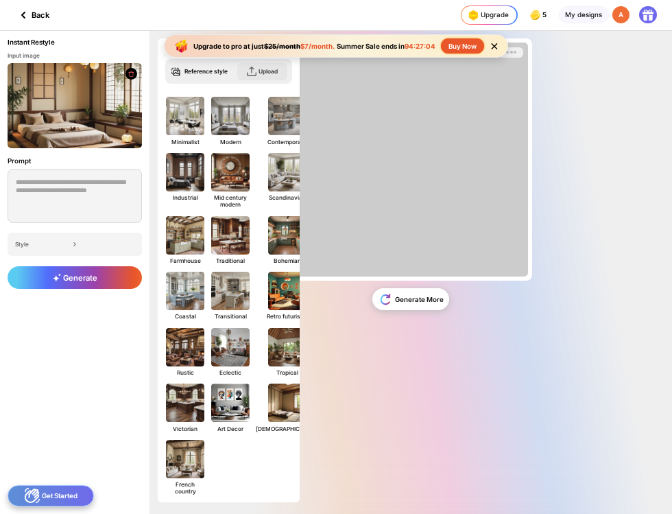 This screenshot has height=514, width=672. I want to click on img: upgrade-banner-new-year-icon.gif, so click(182, 46).